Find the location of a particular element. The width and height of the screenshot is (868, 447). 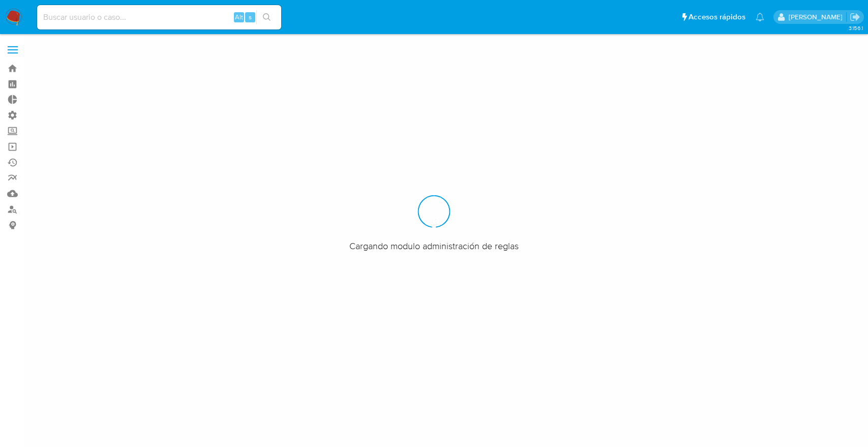

a: Salir is located at coordinates (855, 17).